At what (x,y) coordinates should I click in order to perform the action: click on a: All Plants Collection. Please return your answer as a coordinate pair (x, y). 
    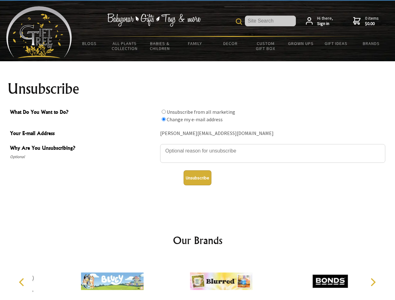
    Looking at the image, I should click on (125, 46).